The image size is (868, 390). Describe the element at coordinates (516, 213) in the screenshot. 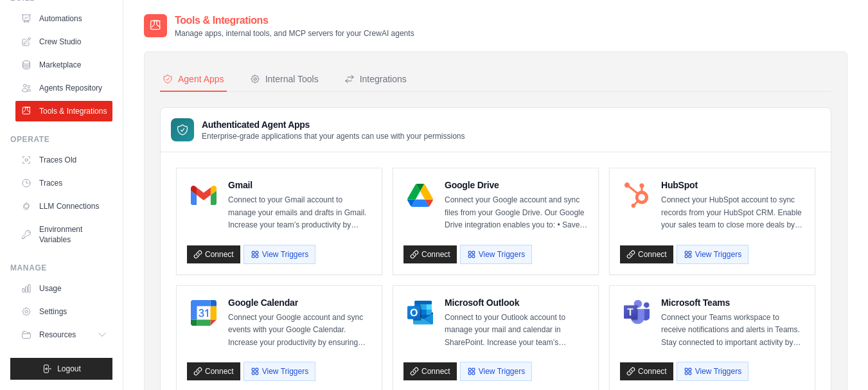

I see `p: Connect your Google account and sync files from your Google Drive. Our Google Drive integration e...` at that location.